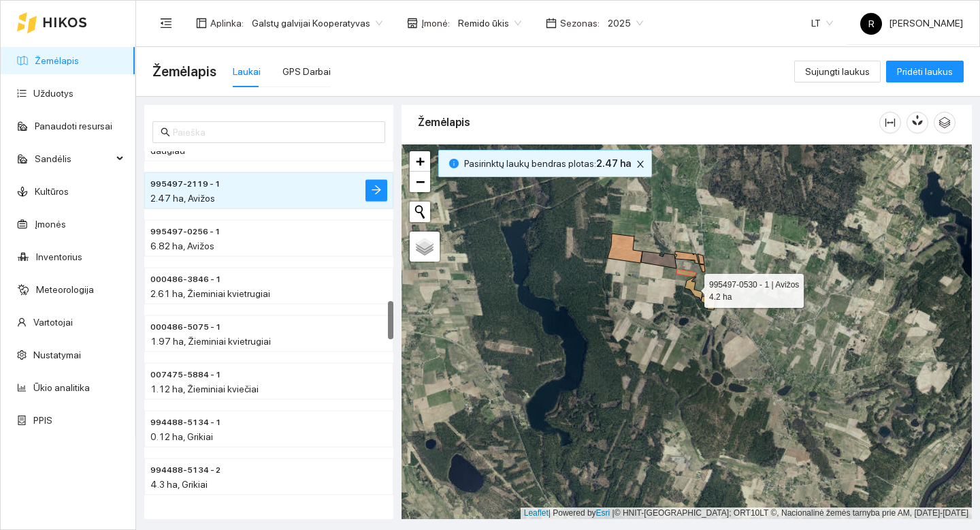 The height and width of the screenshot is (530, 980). I want to click on span: menu-fold, so click(166, 23).